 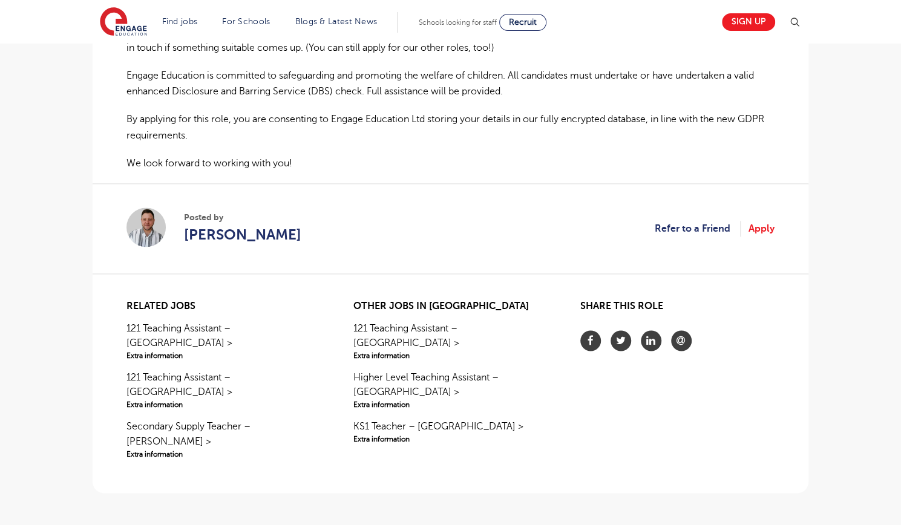 What do you see at coordinates (450, 163) in the screenshot?
I see `p: We look forward to working with you!` at bounding box center [450, 163].